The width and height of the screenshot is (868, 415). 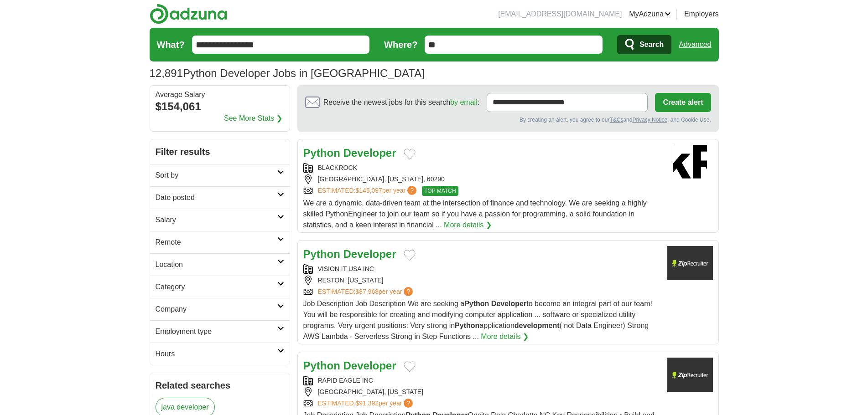 I want to click on img: BlackRock logo, so click(x=690, y=162).